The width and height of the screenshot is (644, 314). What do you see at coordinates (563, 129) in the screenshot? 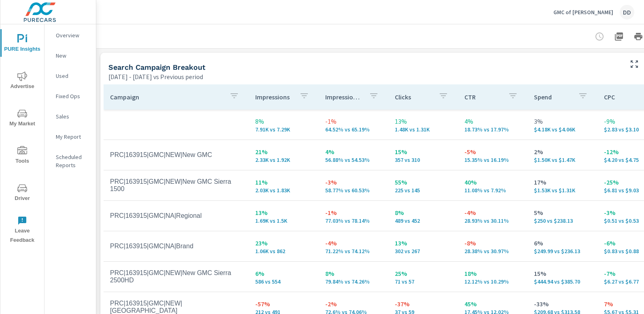
I see `p: $4,184.70 vs $4,063.66` at bounding box center [563, 129].